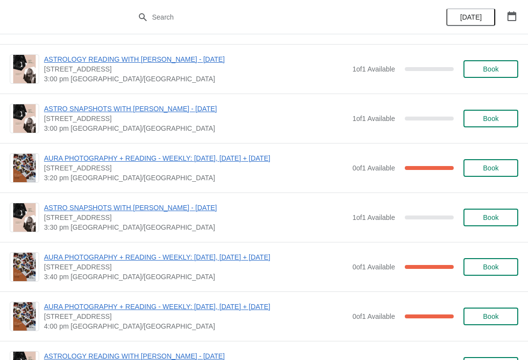  I want to click on img: ASTROLOGY READING WITH AMANDA - 16TH AUGUST | 74 Broadway Market, London, UK | 3:00 pm Europe/London, so click(24, 69).